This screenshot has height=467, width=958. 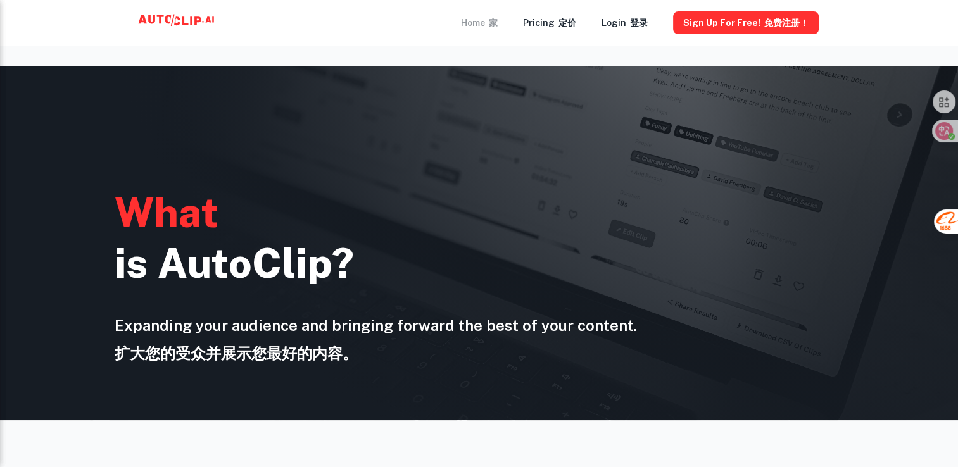 I want to click on font: 免费注册！, so click(x=787, y=23).